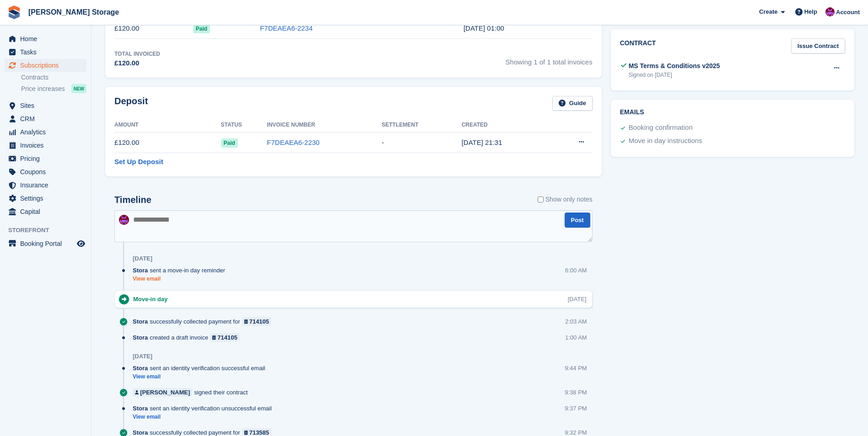 The height and width of the screenshot is (436, 868). What do you see at coordinates (49, 230) in the screenshot?
I see `span: Storefront` at bounding box center [49, 230].